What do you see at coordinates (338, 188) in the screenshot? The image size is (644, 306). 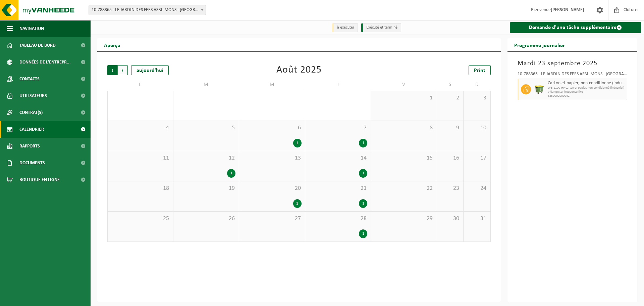 I see `span: 21` at bounding box center [338, 188].